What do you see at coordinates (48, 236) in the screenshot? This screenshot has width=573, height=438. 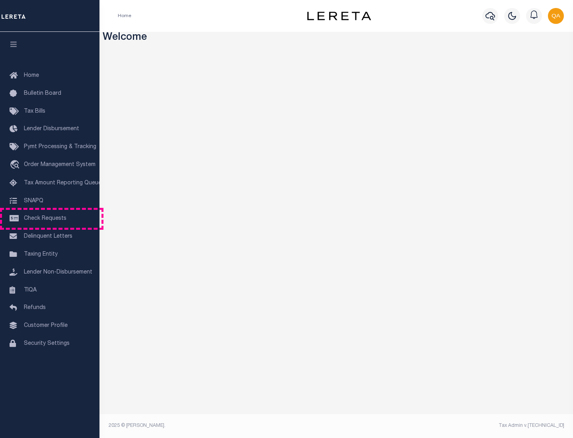 I see `span: Delinquent Letters` at bounding box center [48, 236].